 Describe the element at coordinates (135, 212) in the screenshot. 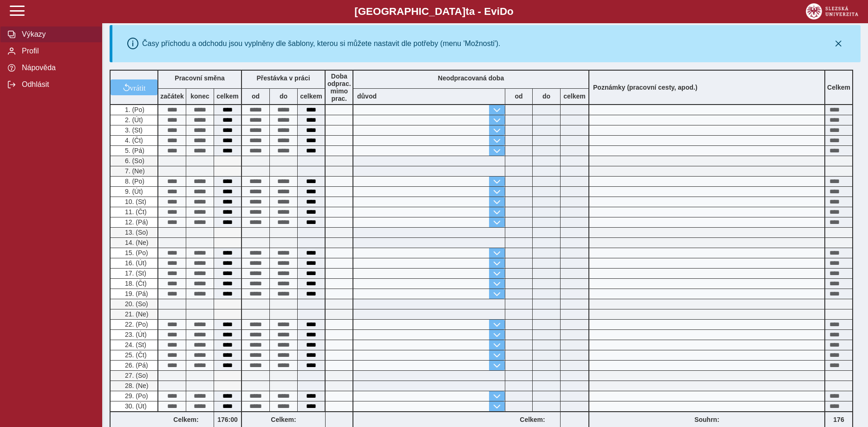

I see `span: 11. (Čt)` at that location.